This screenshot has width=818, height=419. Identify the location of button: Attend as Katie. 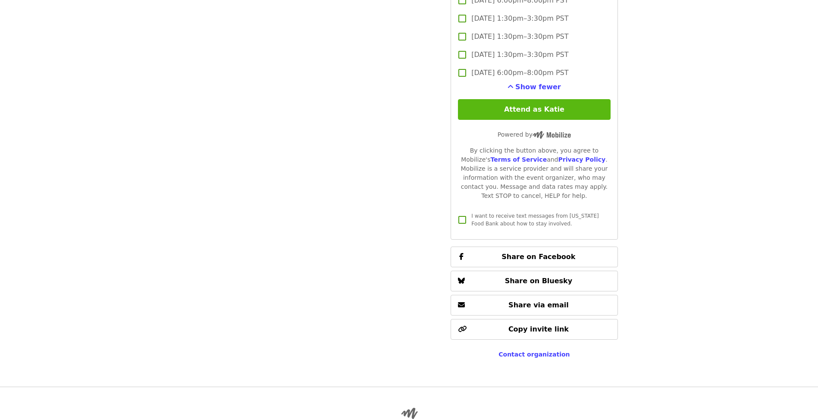
(534, 110).